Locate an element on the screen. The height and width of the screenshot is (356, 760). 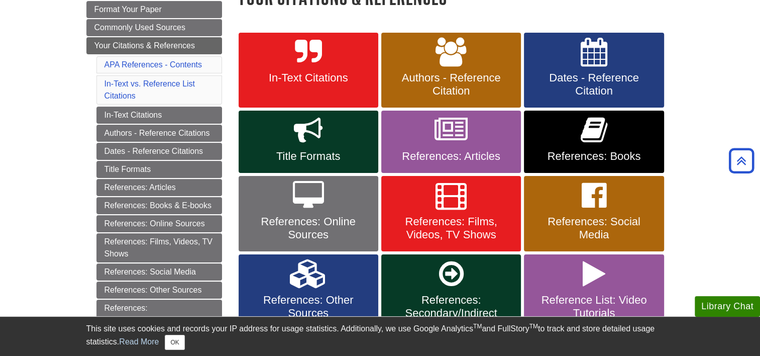
button: Close is located at coordinates (174, 342).